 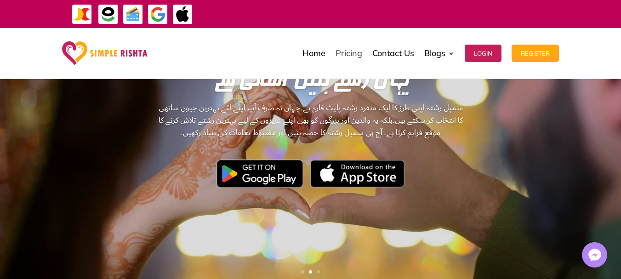 What do you see at coordinates (310, 147) in the screenshot?
I see `سمپل رشتہ اپنی طرز کا ایک منفرد رشتہ پلیٹ فارم ہے۔جہاں نہ صرف آپ اپنے لئے بہترین جیون ساتھی کا ان...` at bounding box center [310, 147].